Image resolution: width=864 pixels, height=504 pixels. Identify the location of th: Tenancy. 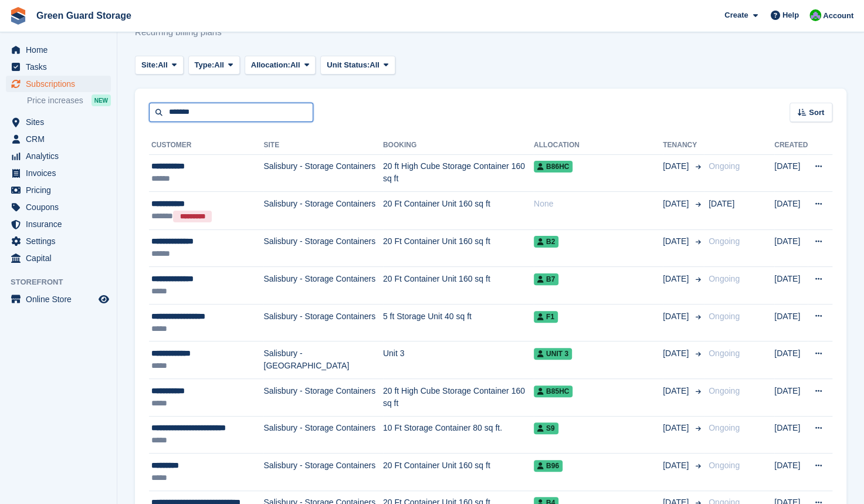
(683, 145).